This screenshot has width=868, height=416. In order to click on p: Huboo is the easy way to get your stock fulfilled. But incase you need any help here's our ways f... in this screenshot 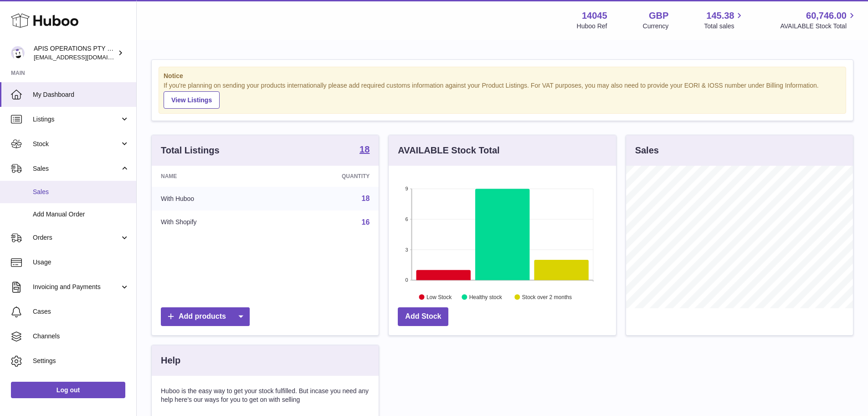, I will do `click(266, 395)`.